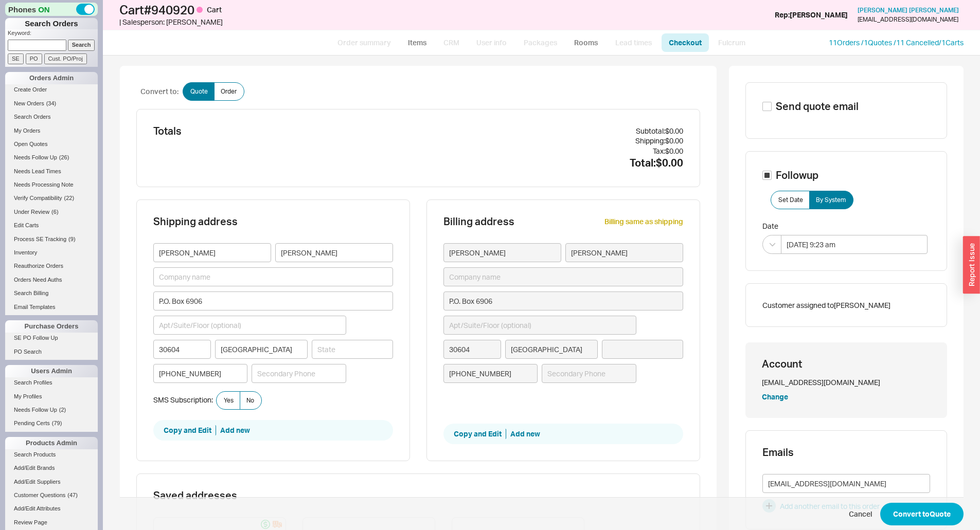 The width and height of the screenshot is (980, 530). Describe the element at coordinates (39, 495) in the screenshot. I see `span: Customer Questions` at that location.